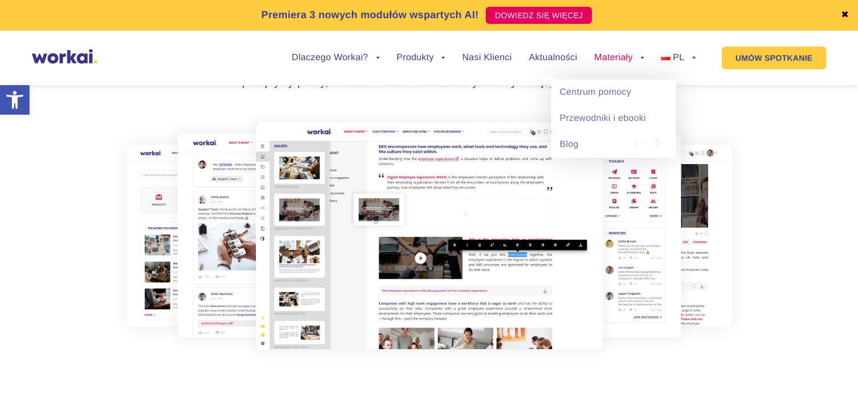 The width and height of the screenshot is (858, 411). What do you see at coordinates (487, 58) in the screenshot?
I see `a: Nasi Klienci` at bounding box center [487, 58].